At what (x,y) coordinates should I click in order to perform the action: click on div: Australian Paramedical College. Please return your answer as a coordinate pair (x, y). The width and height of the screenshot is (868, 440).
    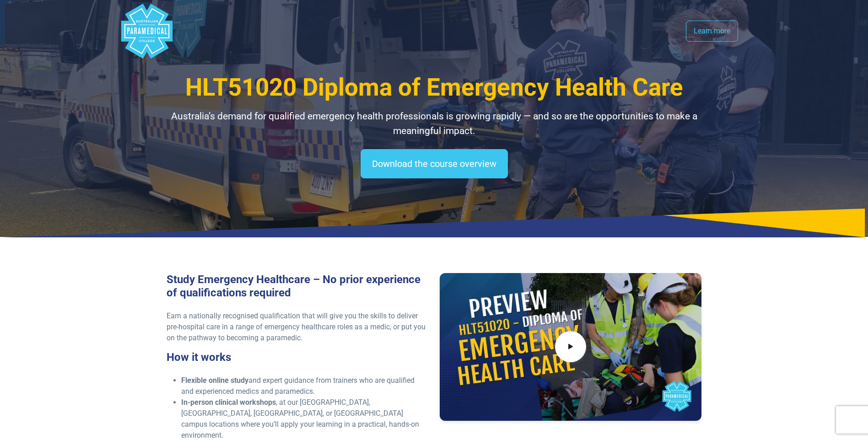
    Looking at the image, I should click on (147, 31).